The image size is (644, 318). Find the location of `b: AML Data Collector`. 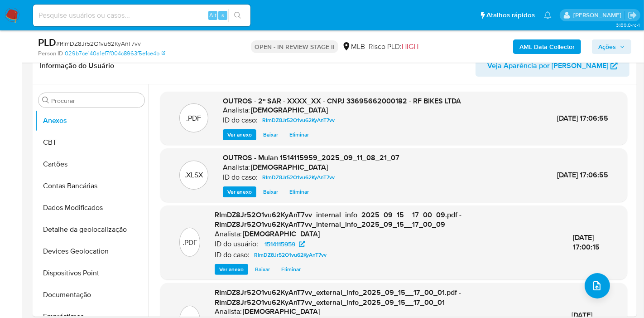

b: AML Data Collector is located at coordinates (547, 47).